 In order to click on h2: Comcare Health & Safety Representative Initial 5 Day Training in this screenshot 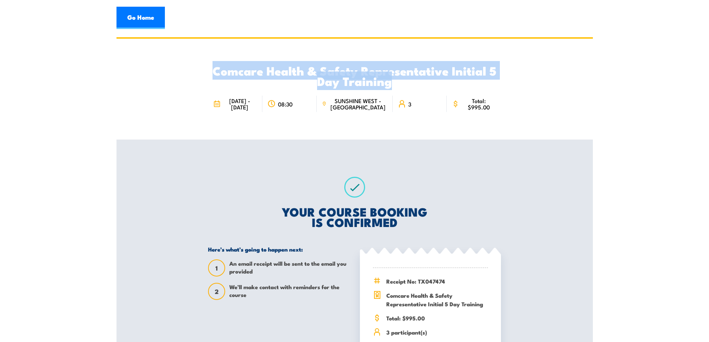, I will do `click(354, 76)`.